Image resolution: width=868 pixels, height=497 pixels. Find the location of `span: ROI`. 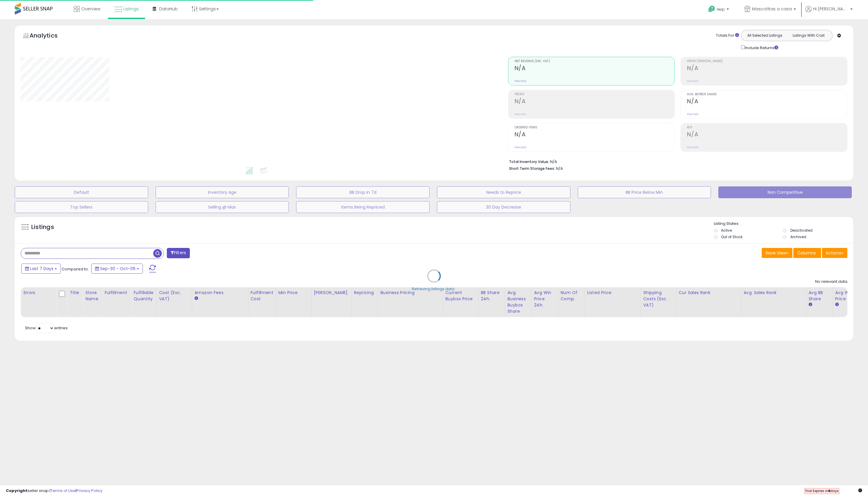

span: ROI is located at coordinates (767, 127).